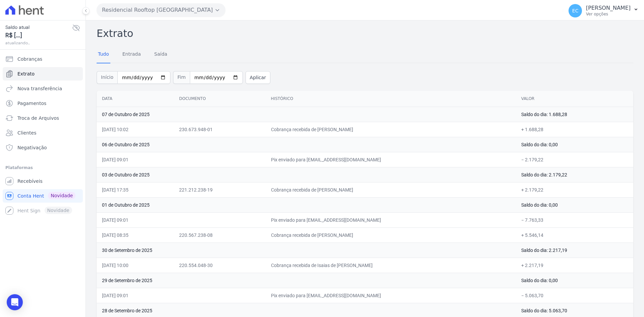  I want to click on a: Nova transferência, so click(43, 89).